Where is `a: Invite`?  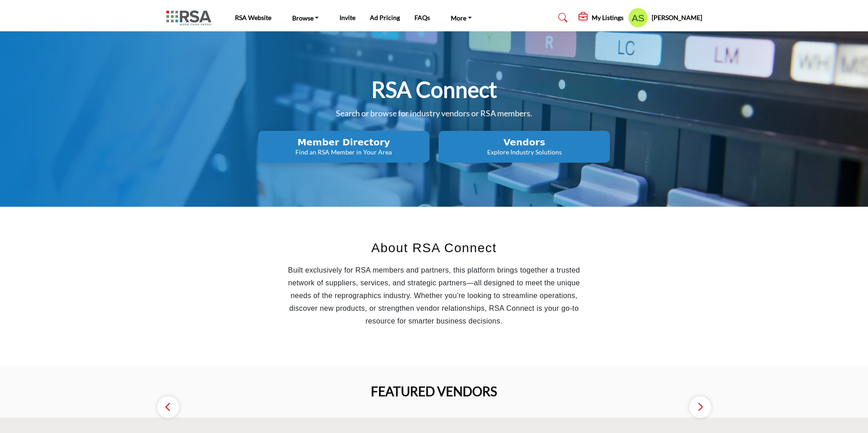 a: Invite is located at coordinates (347, 18).